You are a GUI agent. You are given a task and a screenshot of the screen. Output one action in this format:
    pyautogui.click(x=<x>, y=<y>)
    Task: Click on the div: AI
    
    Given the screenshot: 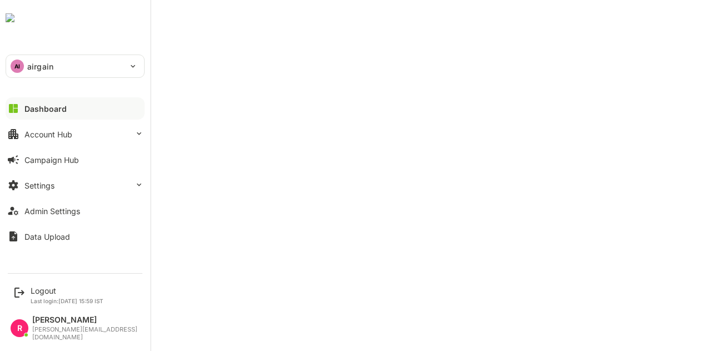 What is the action you would take?
    pyautogui.click(x=17, y=66)
    